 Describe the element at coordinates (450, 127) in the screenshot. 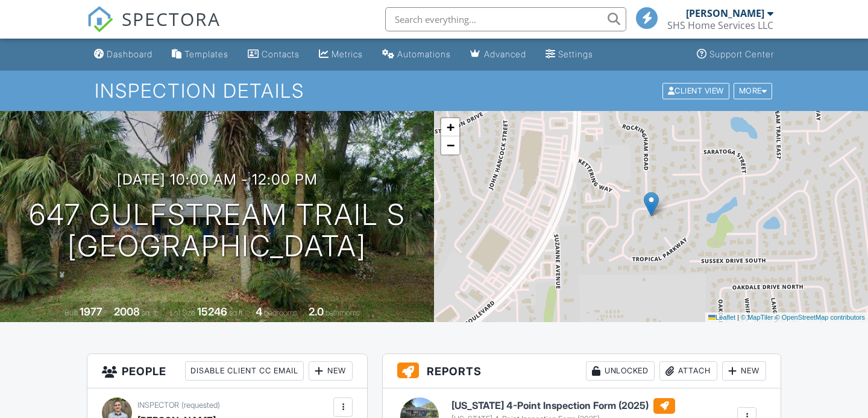

I see `a: Zoom in` at that location.